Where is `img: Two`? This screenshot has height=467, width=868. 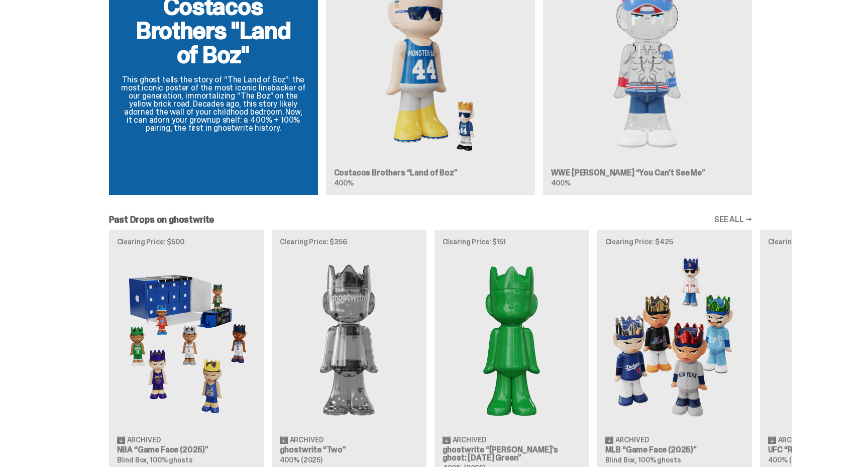 img: Two is located at coordinates (349, 339).